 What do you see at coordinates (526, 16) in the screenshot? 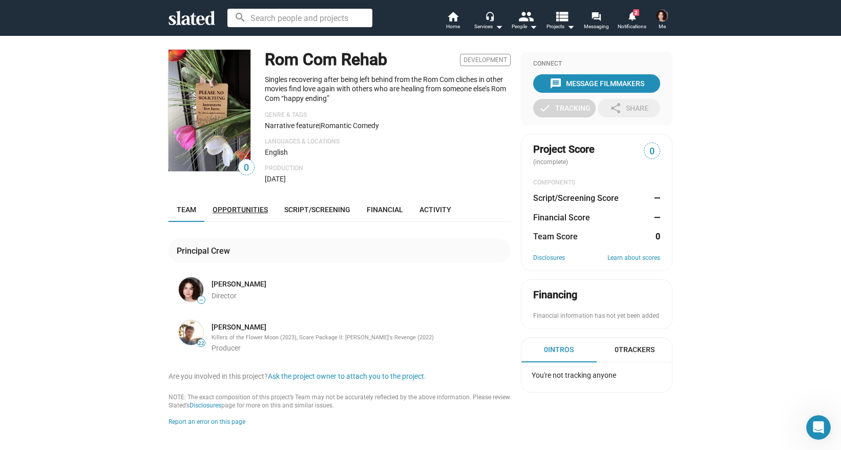
I see `mat-icon: people` at bounding box center [526, 16].